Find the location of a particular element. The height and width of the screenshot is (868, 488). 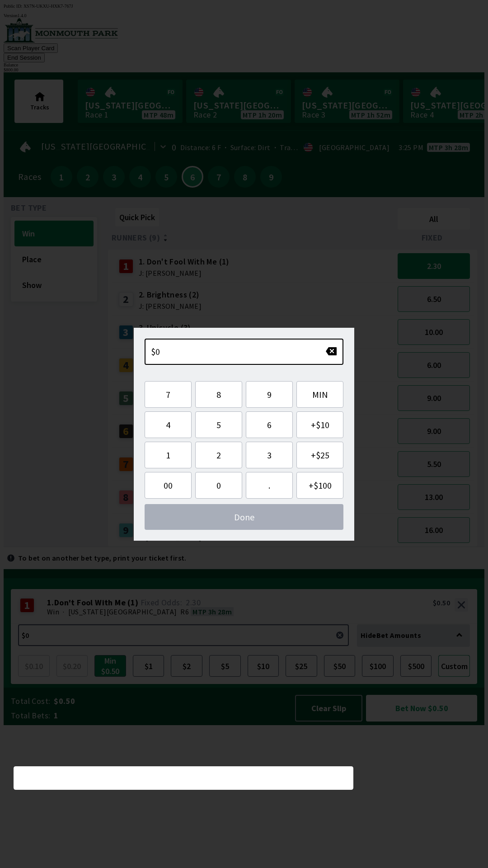

button: 9 is located at coordinates (269, 394).